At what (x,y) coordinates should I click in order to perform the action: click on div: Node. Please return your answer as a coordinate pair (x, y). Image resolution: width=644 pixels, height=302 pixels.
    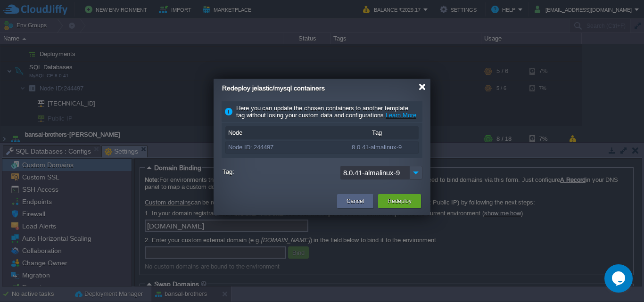
    Looking at the image, I should click on (280, 133).